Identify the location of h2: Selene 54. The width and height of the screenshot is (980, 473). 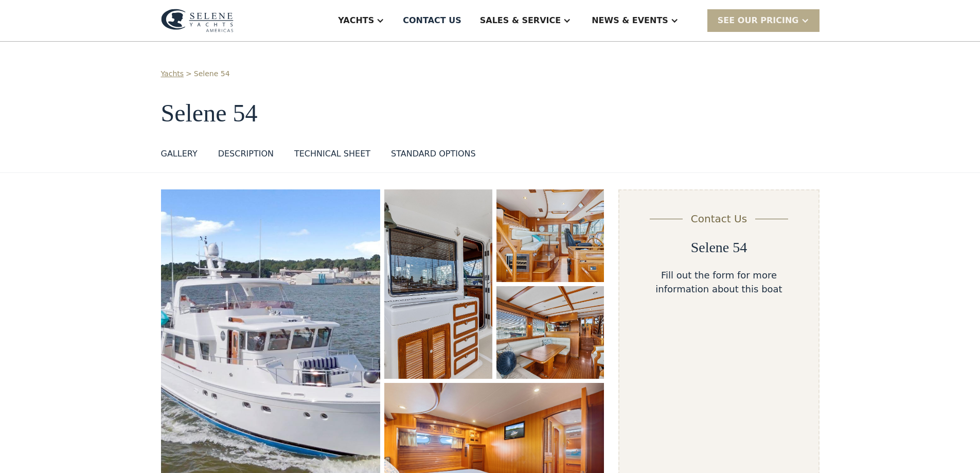
(719, 248).